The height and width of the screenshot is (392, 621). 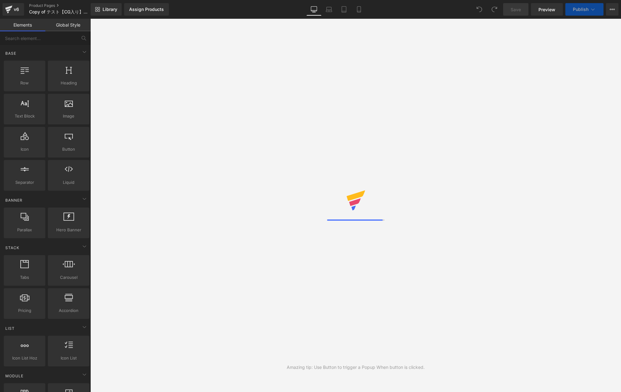 I want to click on a: Desktop, so click(x=314, y=9).